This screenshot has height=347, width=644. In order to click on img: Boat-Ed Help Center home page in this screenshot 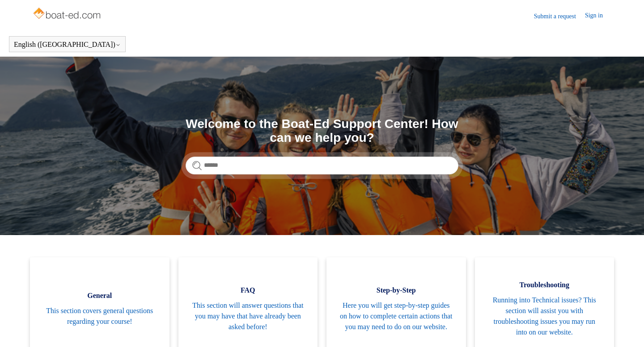, I will do `click(68, 15)`.